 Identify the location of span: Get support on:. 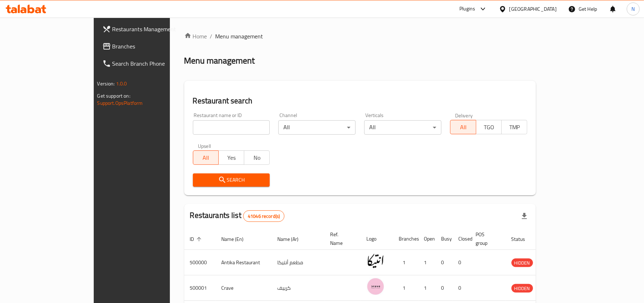
(114, 96).